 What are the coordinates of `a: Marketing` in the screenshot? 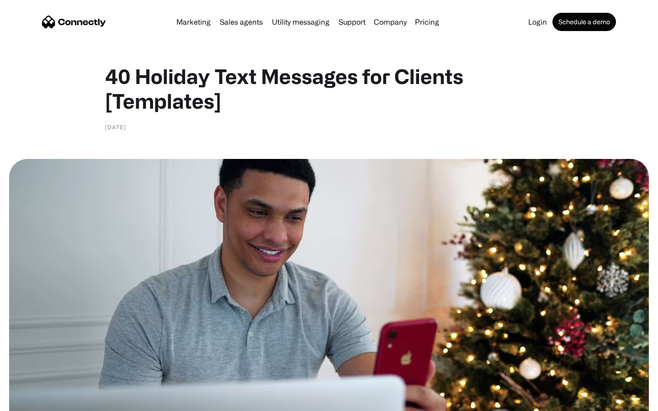 It's located at (193, 22).